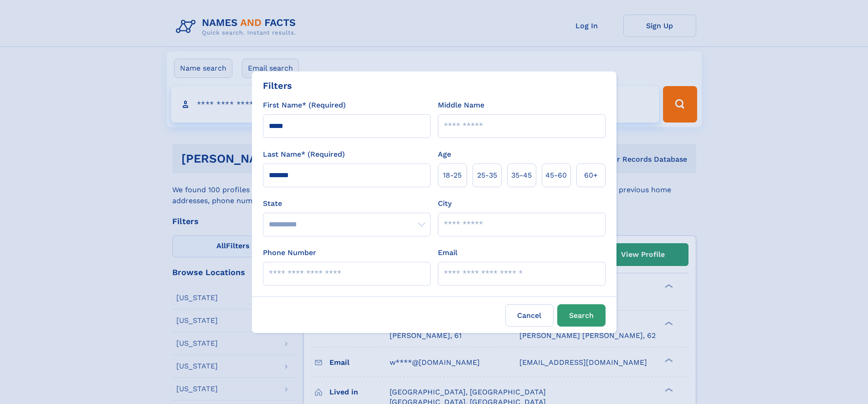  What do you see at coordinates (556, 175) in the screenshot?
I see `span: 45‑60` at bounding box center [556, 175].